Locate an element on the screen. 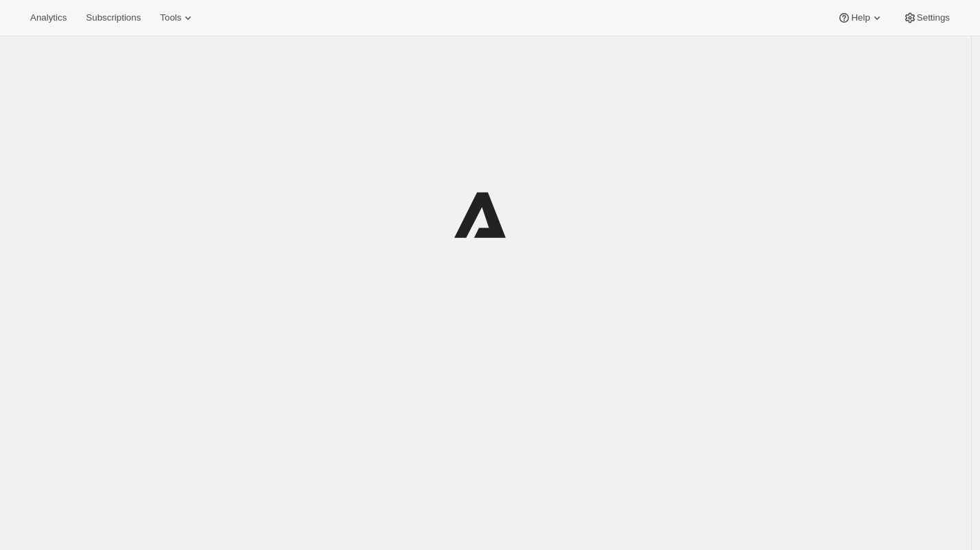  button: Settings is located at coordinates (926, 18).